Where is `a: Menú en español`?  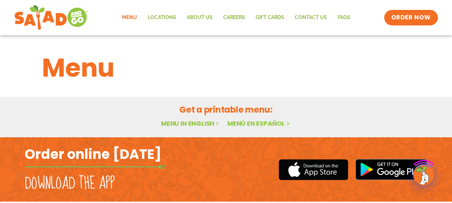 a: Menú en español is located at coordinates (259, 123).